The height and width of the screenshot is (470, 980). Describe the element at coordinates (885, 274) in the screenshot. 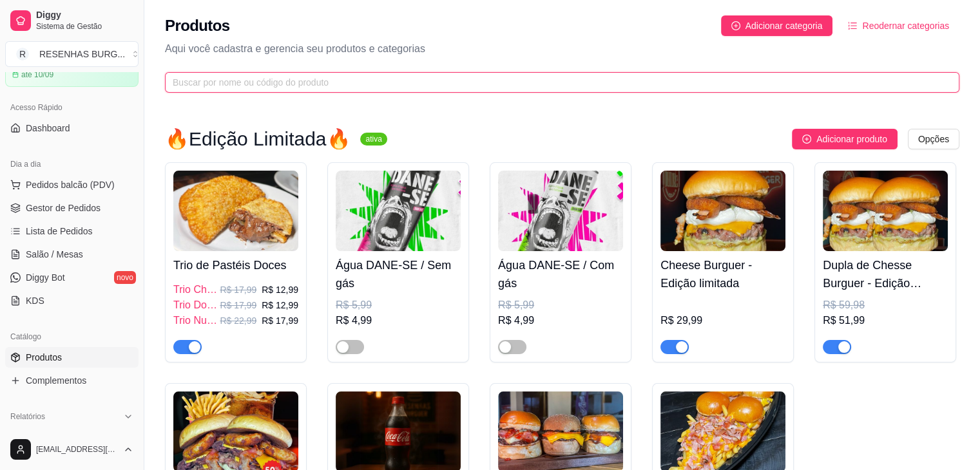

I see `h4: Dupla de Chesse Burguer - Edição Limitada` at that location.